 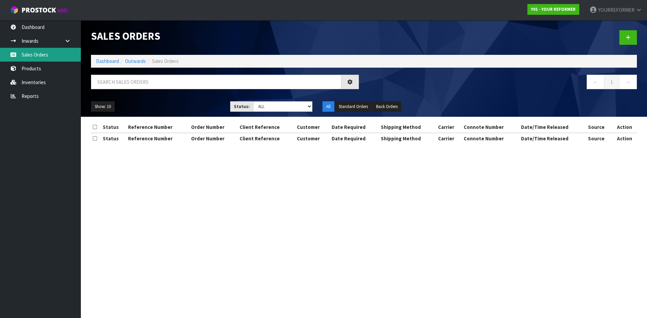 I want to click on span: ProStock, so click(x=39, y=10).